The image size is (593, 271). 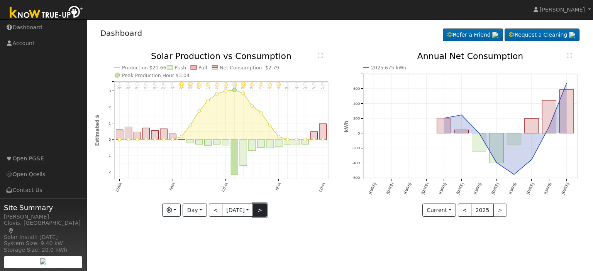 What do you see at coordinates (144, 68) in the screenshot?
I see `text: Production $21.66` at bounding box center [144, 68].